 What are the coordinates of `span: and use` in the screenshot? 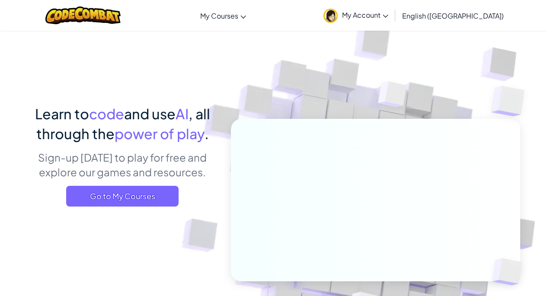 It's located at (150, 114).